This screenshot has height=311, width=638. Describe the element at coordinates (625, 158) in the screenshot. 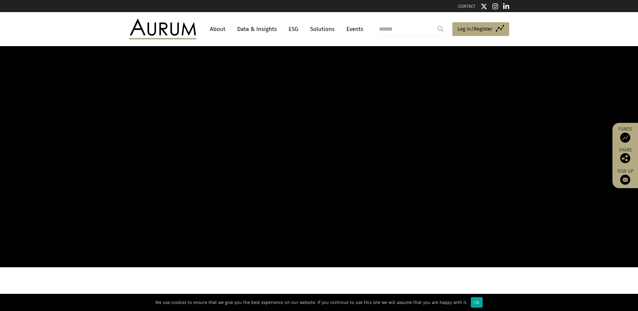

I see `img: Share this post` at that location.